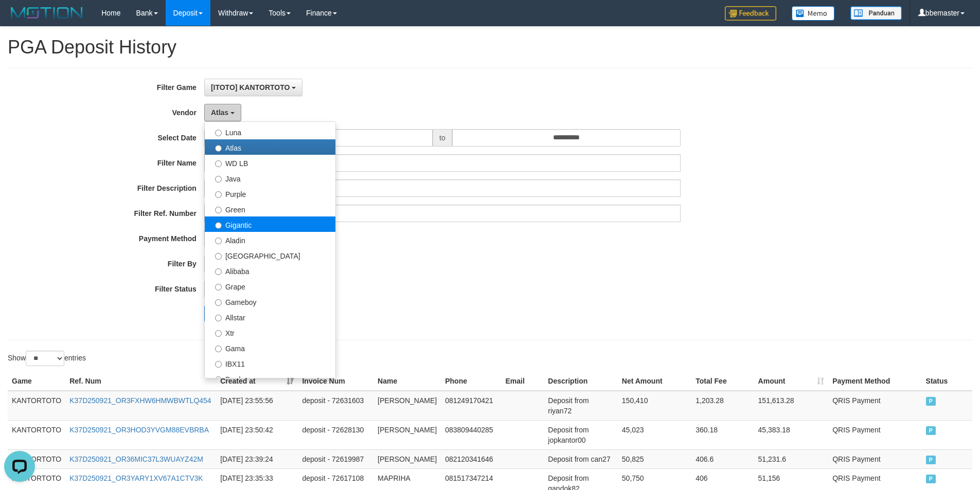 This screenshot has width=980, height=490. Describe the element at coordinates (270, 271) in the screenshot. I see `label: Alibaba` at that location.